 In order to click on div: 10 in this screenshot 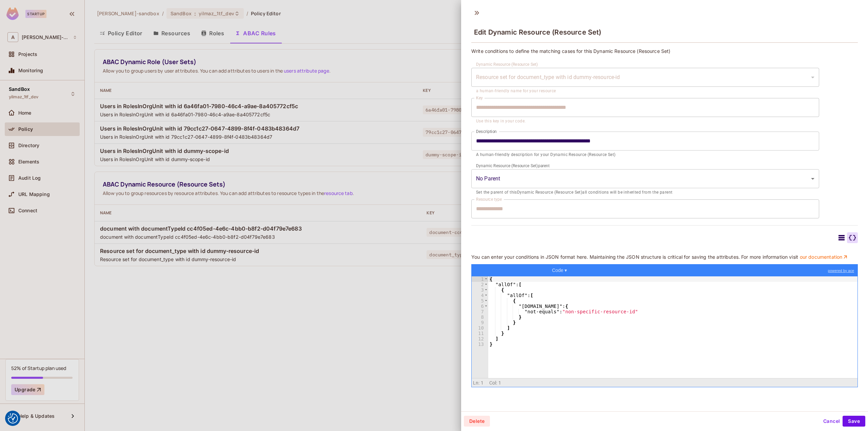, I will do `click(480, 328)`.